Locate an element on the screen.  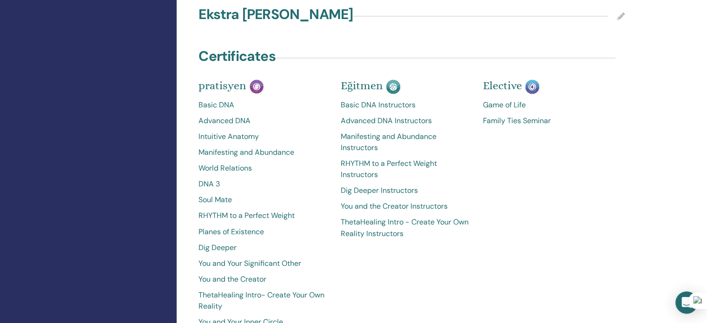
a: DNA 3 is located at coordinates (263, 184).